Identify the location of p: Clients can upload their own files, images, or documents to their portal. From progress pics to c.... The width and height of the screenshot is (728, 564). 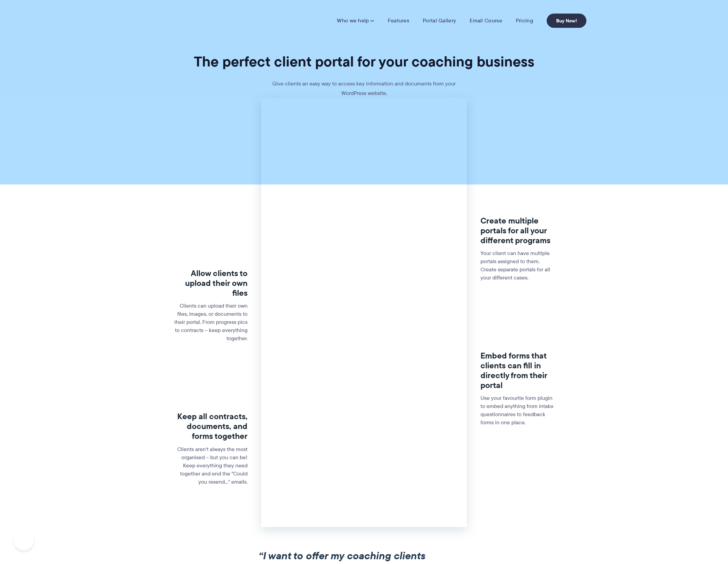
(210, 322).